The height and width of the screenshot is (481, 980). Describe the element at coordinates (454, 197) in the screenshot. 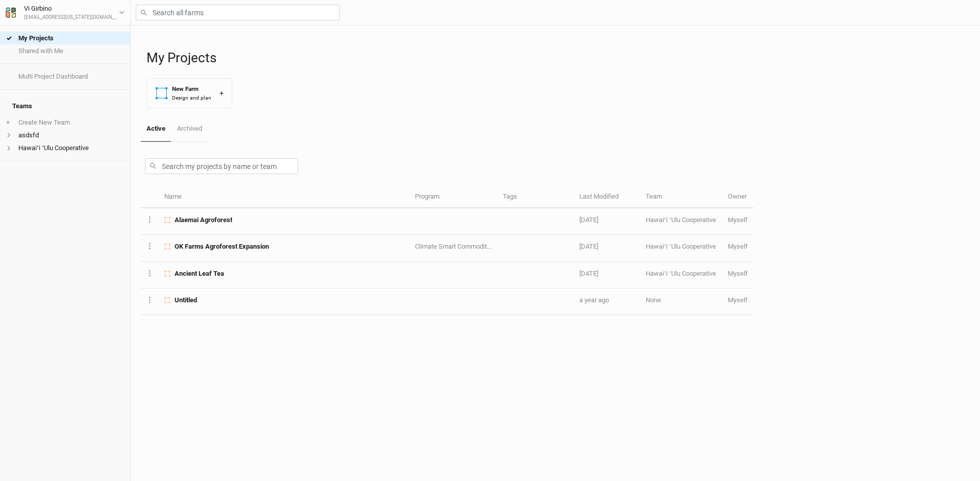

I see `th: Program` at that location.